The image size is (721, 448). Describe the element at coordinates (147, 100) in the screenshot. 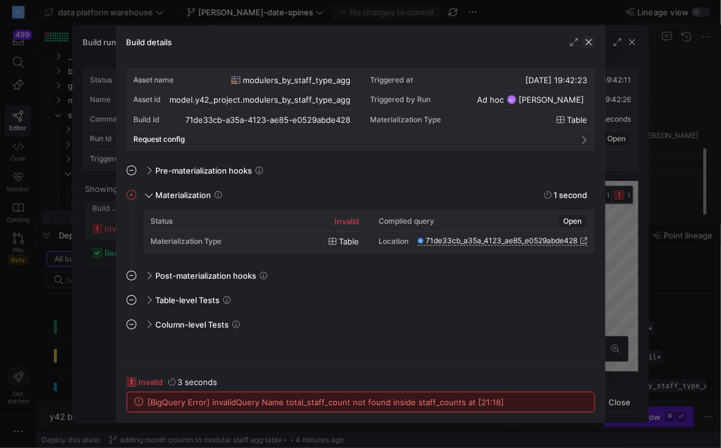

I see `div: Asset id` at that location.